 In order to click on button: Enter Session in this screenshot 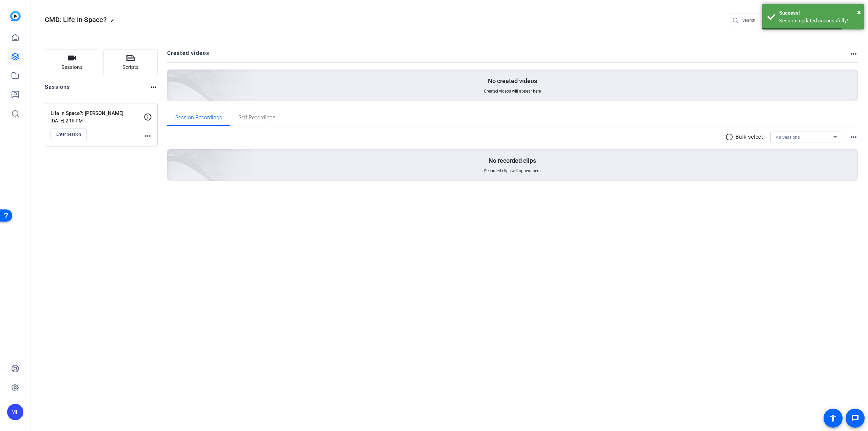, I will do `click(68, 134)`.